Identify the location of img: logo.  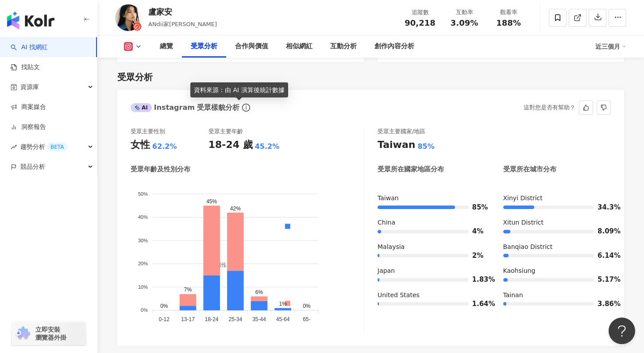
(30, 20).